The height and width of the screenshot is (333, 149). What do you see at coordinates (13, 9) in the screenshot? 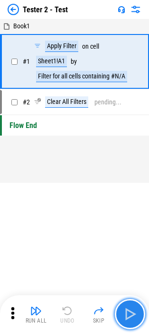
I see `img: Back` at bounding box center [13, 9].